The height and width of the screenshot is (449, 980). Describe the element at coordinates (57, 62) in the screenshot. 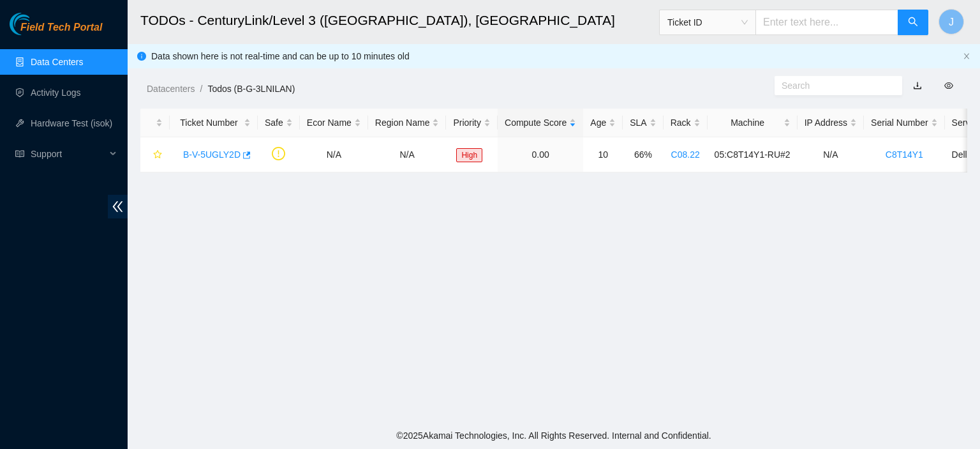

I see `a: Data Centers` at that location.